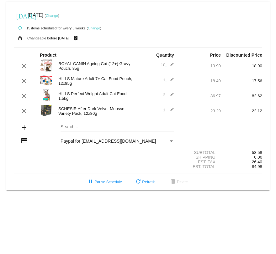 The width and height of the screenshot is (276, 254). Describe the element at coordinates (165, 55) in the screenshot. I see `strong: Quantity` at that location.